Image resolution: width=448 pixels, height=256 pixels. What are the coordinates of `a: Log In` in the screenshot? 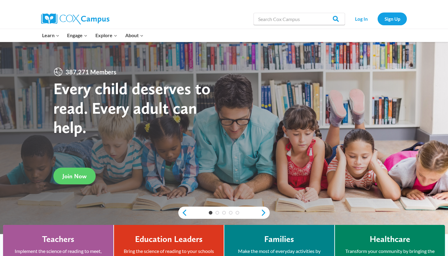 It's located at (361, 19).